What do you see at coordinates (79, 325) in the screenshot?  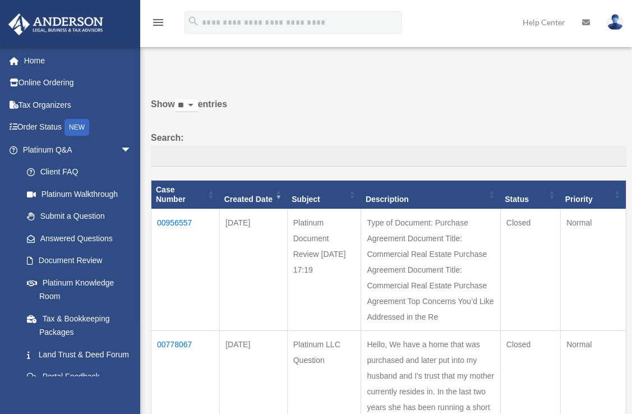 I see `a: Tax & Bookkeeping Packages` at bounding box center [79, 325].